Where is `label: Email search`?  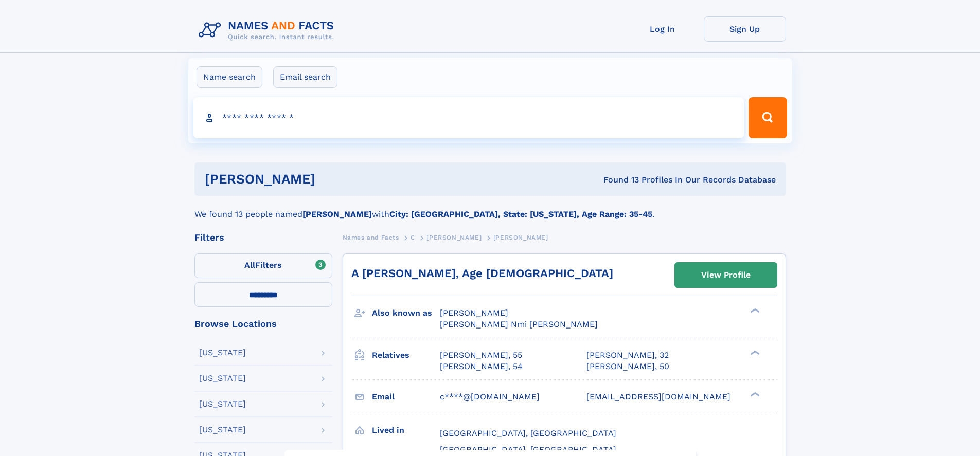
label: Email search is located at coordinates (305, 77).